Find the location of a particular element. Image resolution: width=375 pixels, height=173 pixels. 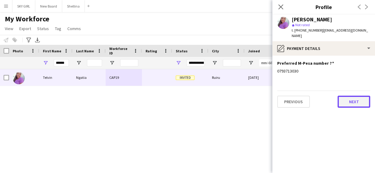

a: Comms is located at coordinates (74, 29).